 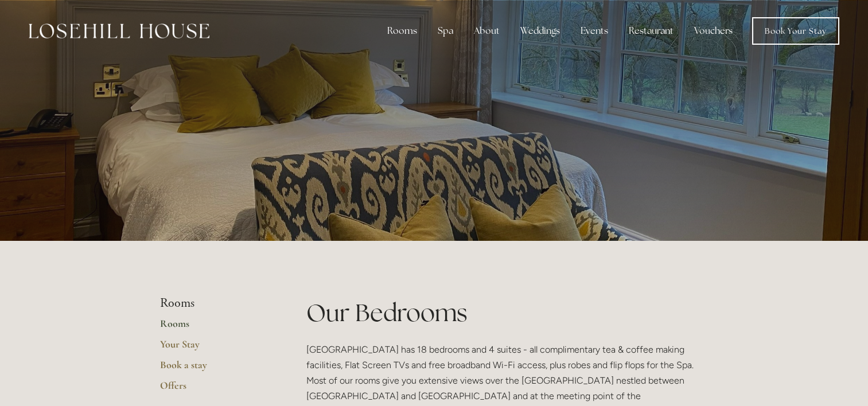 What do you see at coordinates (215, 369) in the screenshot?
I see `a: Book a stay` at bounding box center [215, 369].